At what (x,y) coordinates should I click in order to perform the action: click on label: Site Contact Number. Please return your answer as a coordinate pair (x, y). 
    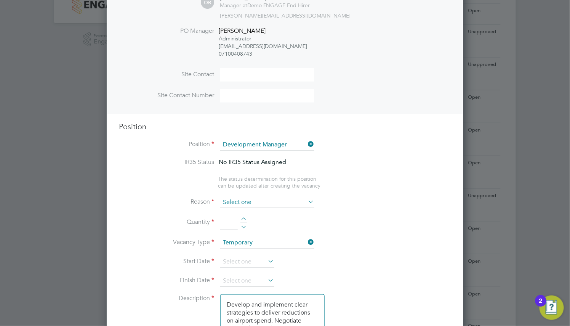
    Looking at the image, I should click on (167, 95).